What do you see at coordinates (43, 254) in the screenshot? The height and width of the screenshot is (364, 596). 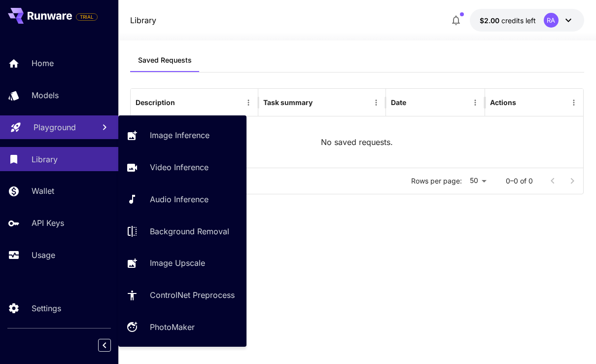 I see `p: Usage` at bounding box center [43, 254].